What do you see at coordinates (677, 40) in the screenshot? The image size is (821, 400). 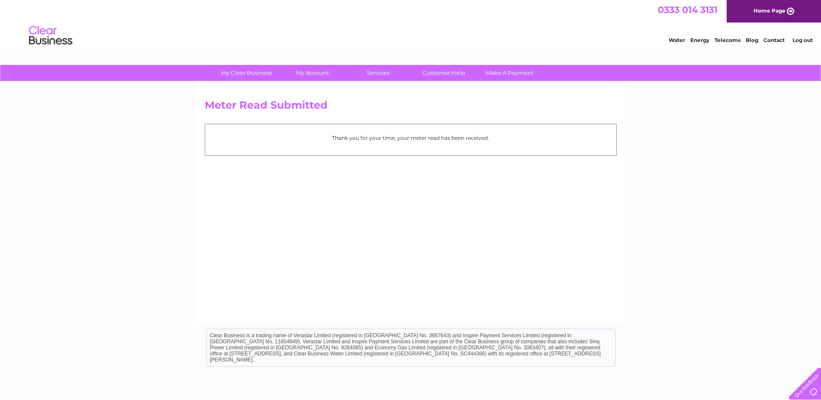 I see `a: Water` at bounding box center [677, 40].